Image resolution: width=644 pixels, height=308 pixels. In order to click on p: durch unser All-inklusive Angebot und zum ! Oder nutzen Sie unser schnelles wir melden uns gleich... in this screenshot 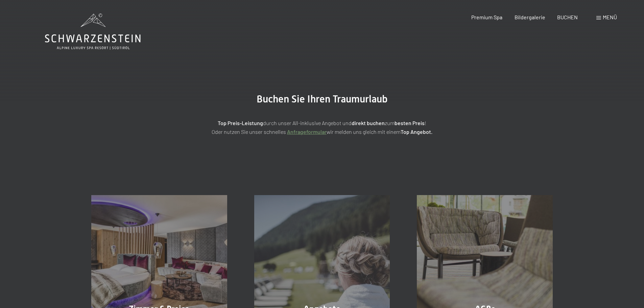, I will do `click(322, 127)`.